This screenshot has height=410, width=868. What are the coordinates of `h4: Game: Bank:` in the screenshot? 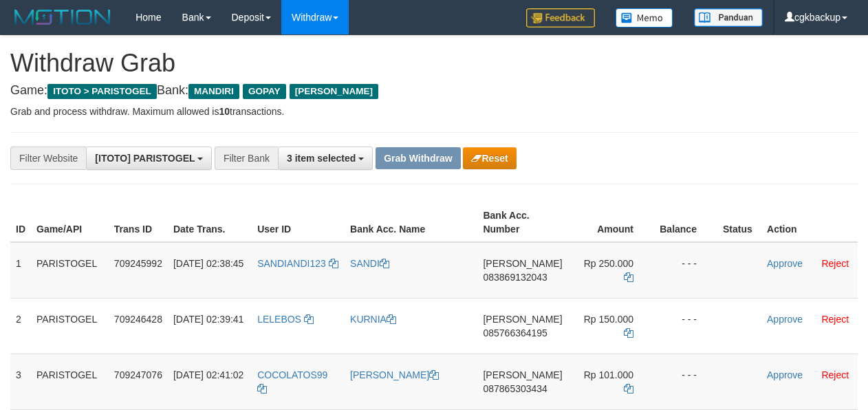 It's located at (434, 91).